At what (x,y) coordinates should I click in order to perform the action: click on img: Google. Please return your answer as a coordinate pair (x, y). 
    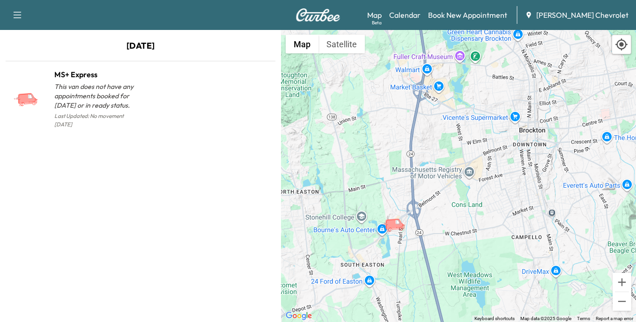
    Looking at the image, I should click on (299, 316).